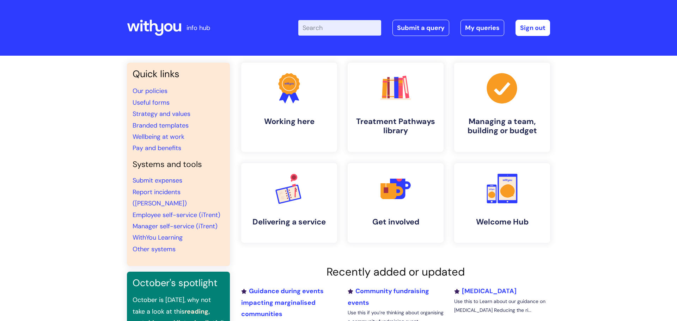 The width and height of the screenshot is (677, 321). I want to click on a: Managing a team, building or budget, so click(502, 107).